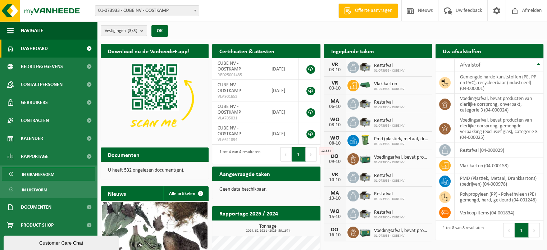 The height and width of the screenshot is (250, 547). I want to click on div: 1 tot 8 van 8 resultaten, so click(462, 230).